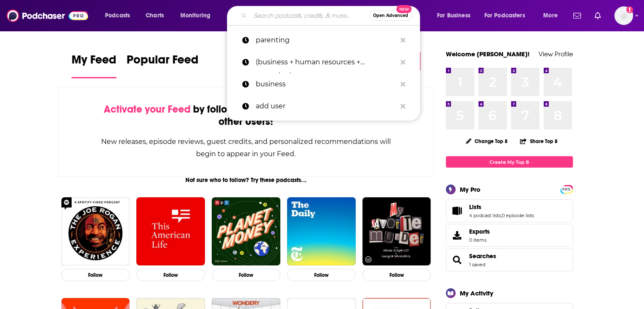 The height and width of the screenshot is (309, 644). Describe the element at coordinates (624, 16) in the screenshot. I see `button: Show profile menu` at that location.